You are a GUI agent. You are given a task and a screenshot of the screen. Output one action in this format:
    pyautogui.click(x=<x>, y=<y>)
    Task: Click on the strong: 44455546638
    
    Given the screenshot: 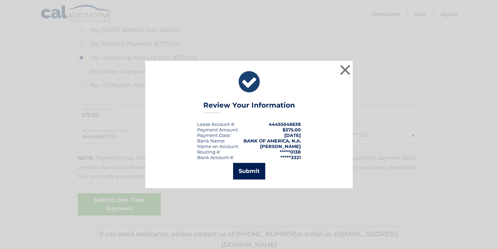 What is the action you would take?
    pyautogui.click(x=285, y=124)
    